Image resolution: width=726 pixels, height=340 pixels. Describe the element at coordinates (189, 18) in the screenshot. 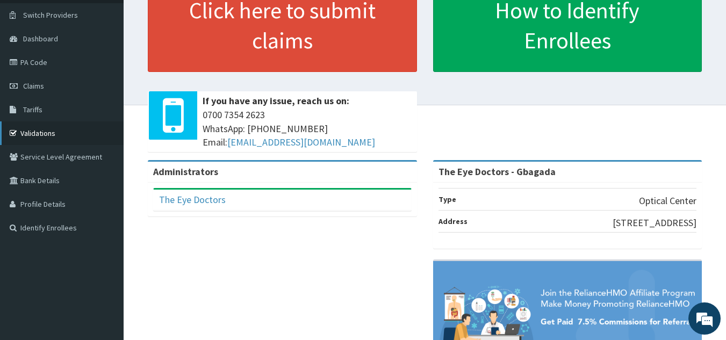

I see `div: Minimize live chat window` at that location.